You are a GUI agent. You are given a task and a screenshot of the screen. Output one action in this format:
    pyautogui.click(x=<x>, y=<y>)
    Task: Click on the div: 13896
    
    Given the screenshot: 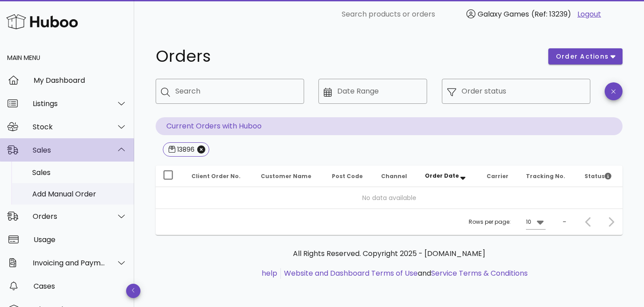 What is the action you would take?
    pyautogui.click(x=185, y=149)
    